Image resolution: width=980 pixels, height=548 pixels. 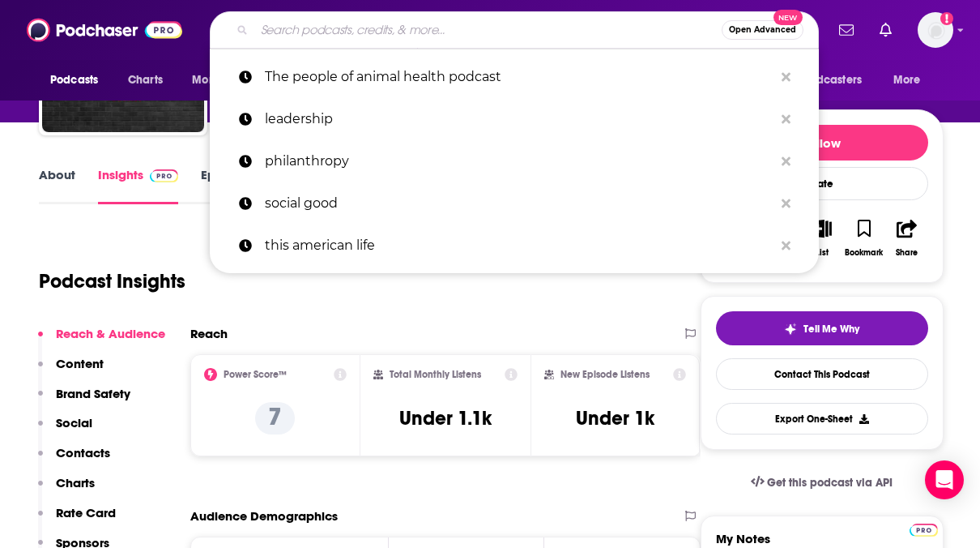 I want to click on h2: Reach, so click(x=209, y=333).